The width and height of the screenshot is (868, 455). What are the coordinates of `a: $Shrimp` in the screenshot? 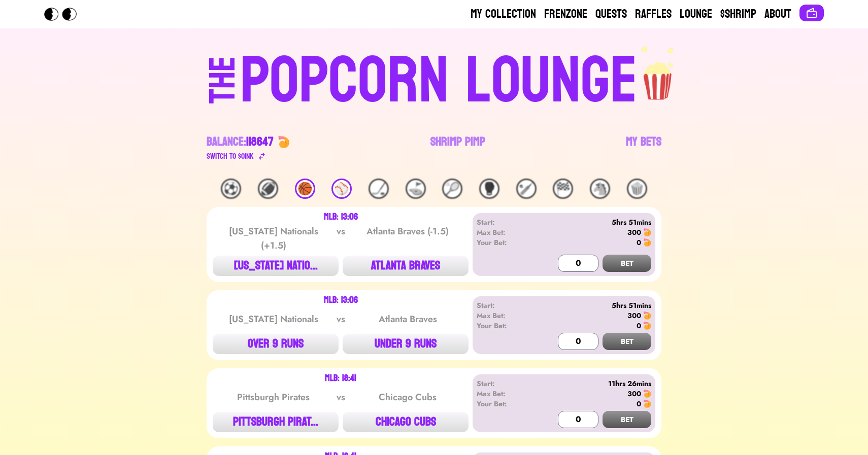 It's located at (738, 14).